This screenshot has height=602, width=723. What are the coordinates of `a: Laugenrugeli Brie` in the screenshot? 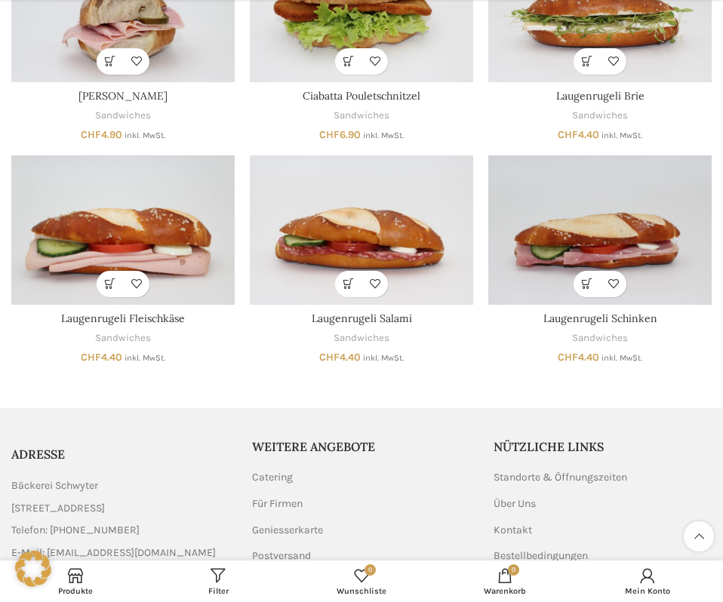 It's located at (600, 96).